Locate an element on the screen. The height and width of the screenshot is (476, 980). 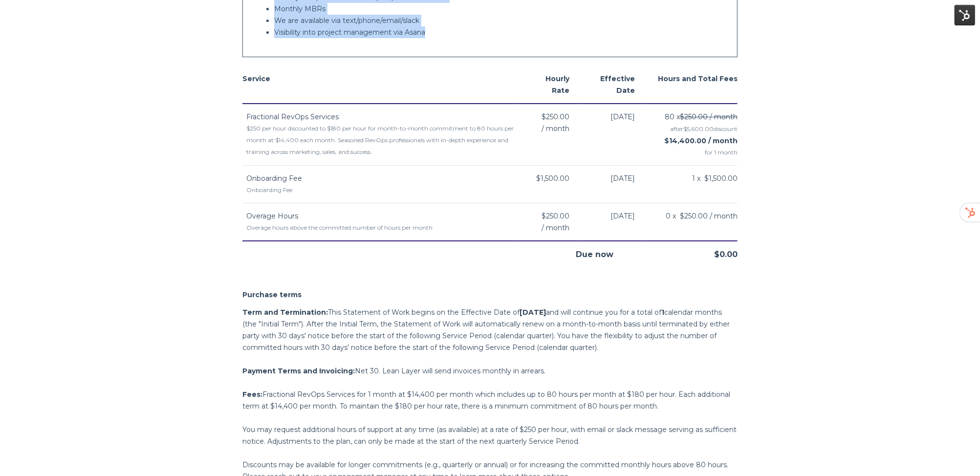
span: This Statement of Work begins on the Effective Date of is located at coordinates (424, 312).